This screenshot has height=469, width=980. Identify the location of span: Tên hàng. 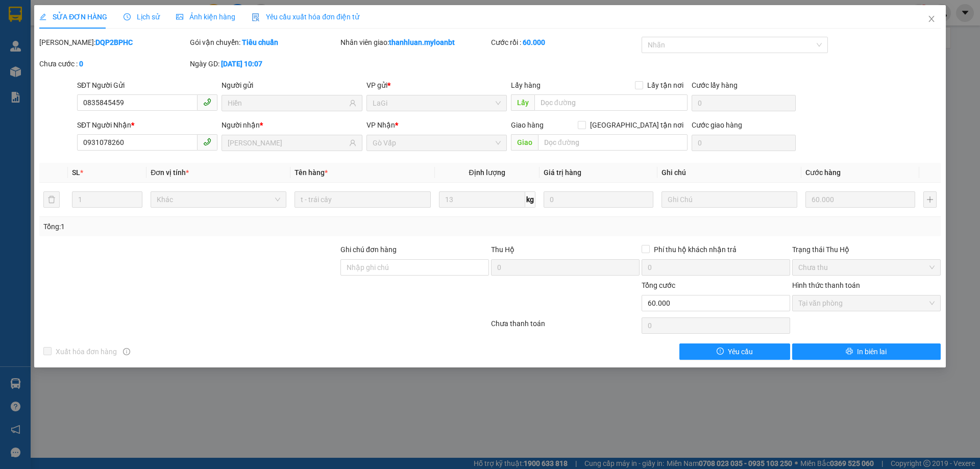
(311, 172).